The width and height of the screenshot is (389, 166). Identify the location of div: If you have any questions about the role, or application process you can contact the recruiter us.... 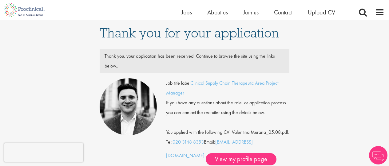
(228, 108).